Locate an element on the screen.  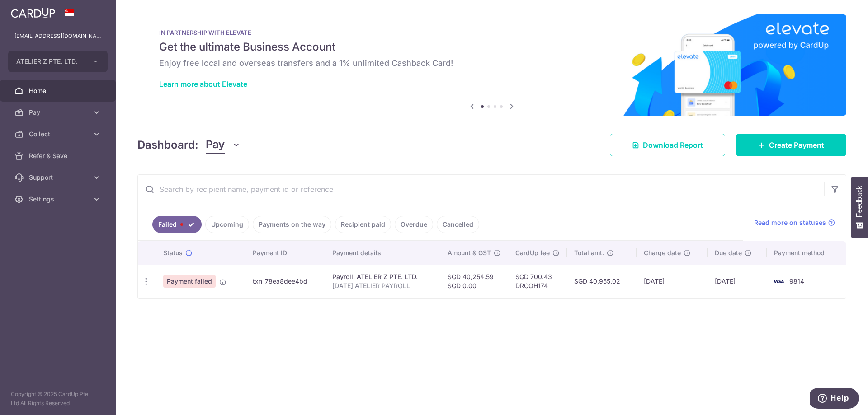
button: Pay is located at coordinates (223, 145).